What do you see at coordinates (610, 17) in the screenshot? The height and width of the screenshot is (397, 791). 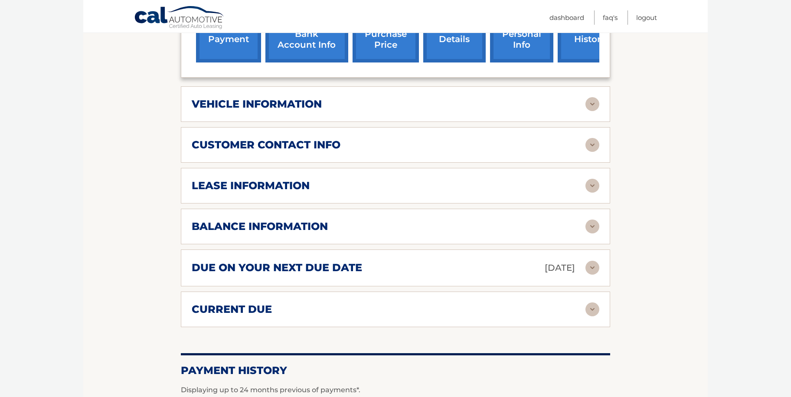 I see `a: FAQ's` at bounding box center [610, 17].